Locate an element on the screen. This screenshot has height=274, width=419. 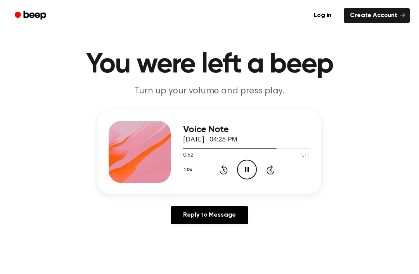
h1: You were left a beep is located at coordinates (209, 65).